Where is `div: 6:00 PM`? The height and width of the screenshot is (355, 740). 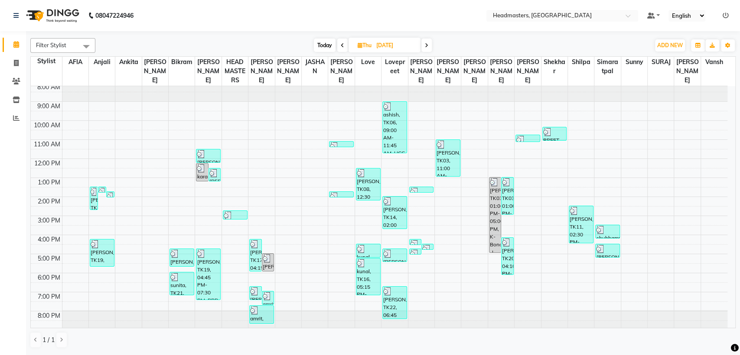
div: 6:00 PM is located at coordinates (49, 278).